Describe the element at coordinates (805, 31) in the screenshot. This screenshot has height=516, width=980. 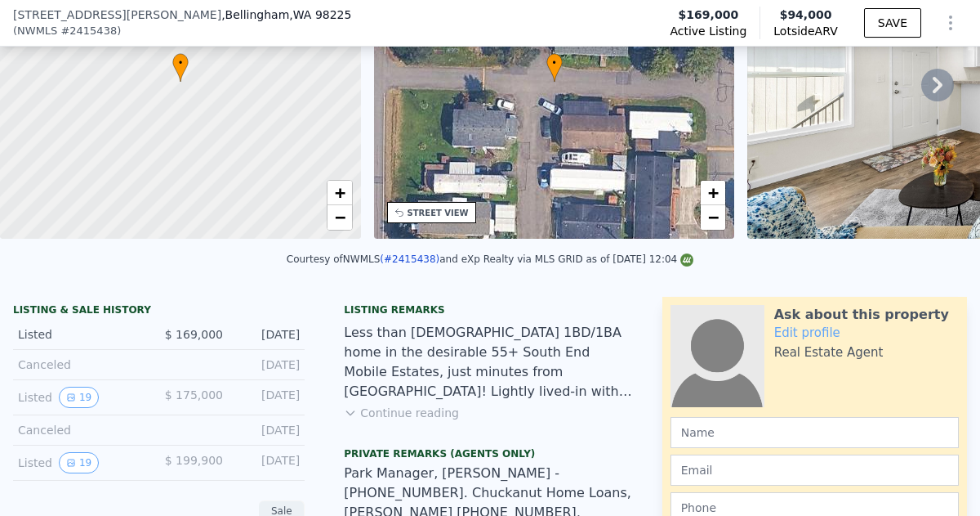
I see `span: Lotside ARV` at that location.